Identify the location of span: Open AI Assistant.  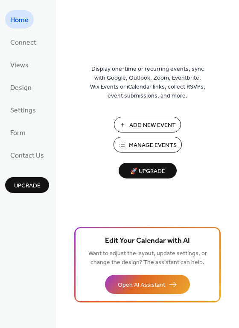
(141, 285).